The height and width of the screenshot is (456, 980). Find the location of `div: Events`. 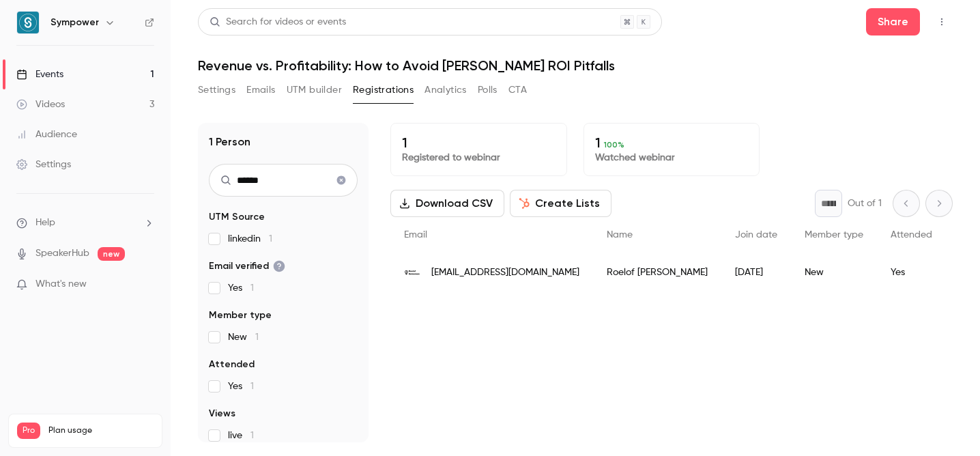

div: Events is located at coordinates (39, 75).